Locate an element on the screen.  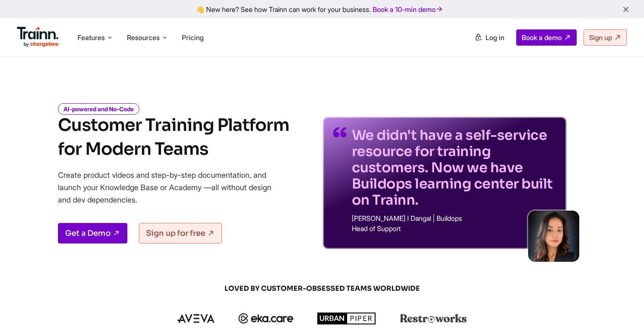
a: Book a 10-min demo is located at coordinates (408, 9).